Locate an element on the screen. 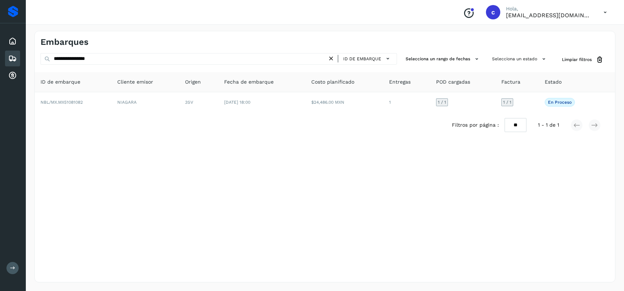 This screenshot has height=291, width=624. td: 3SV is located at coordinates (199, 102).